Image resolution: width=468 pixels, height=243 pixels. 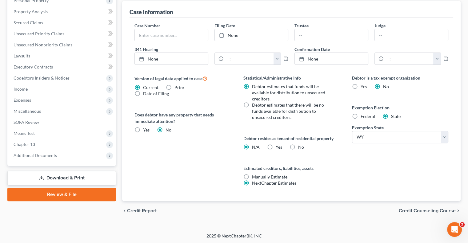 I want to click on span: Current, so click(x=151, y=87).